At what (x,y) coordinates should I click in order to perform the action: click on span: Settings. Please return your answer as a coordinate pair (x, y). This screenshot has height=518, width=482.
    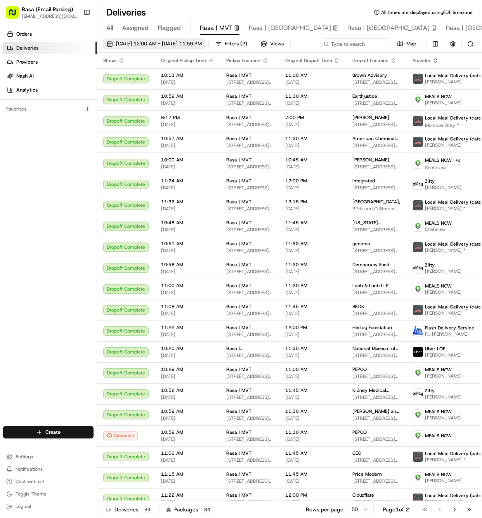
    Looking at the image, I should click on (24, 456).